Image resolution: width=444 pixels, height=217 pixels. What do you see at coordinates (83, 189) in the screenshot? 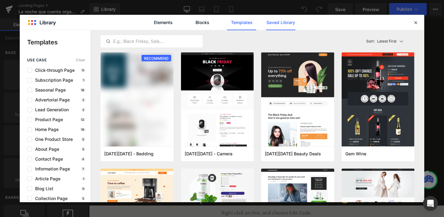
I see `p: 0` at bounding box center [83, 189].